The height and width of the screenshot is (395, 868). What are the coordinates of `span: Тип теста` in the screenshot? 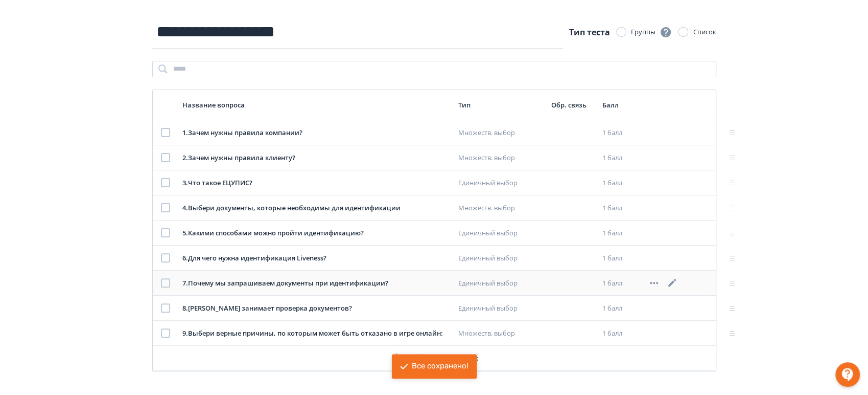 It's located at (590, 32).